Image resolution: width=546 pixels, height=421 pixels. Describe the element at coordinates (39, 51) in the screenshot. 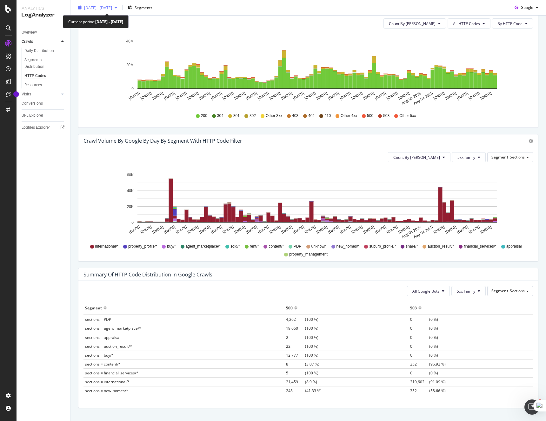

I see `div: Daily Distribution` at that location.